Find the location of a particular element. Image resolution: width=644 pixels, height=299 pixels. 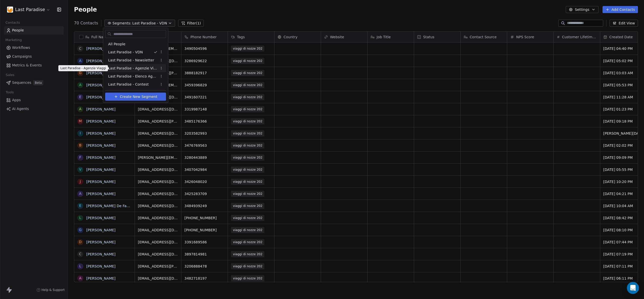

span: Last Paradise - Newsletter is located at coordinates (131, 60).